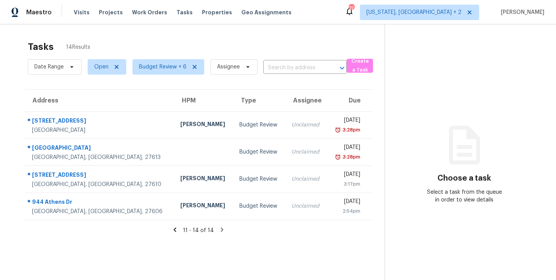  I want to click on th: Due, so click(350, 100).